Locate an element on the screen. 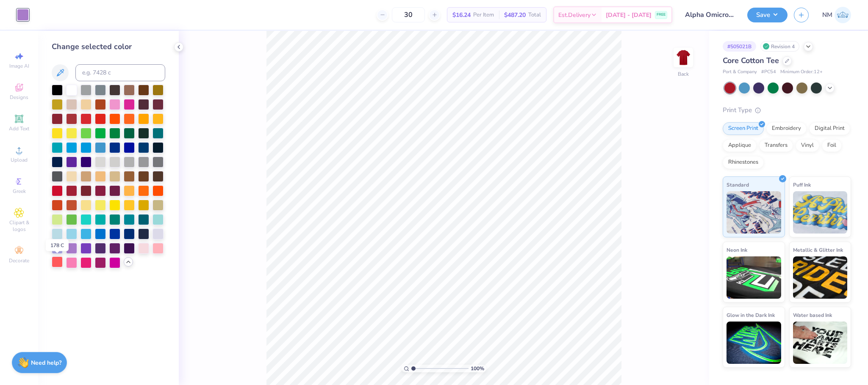 This screenshot has width=868, height=385. img: Glow in the Dark Ink is located at coordinates (754, 343).